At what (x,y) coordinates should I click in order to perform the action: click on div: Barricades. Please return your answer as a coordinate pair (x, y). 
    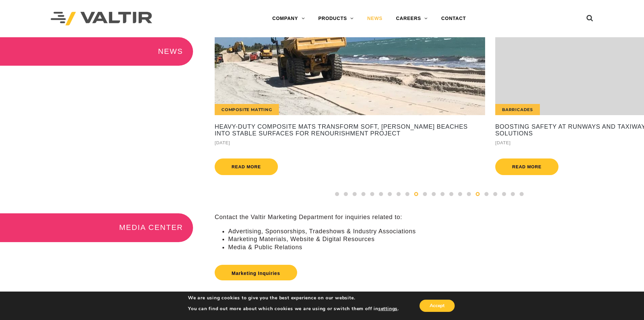
    Looking at the image, I should click on (517, 109).